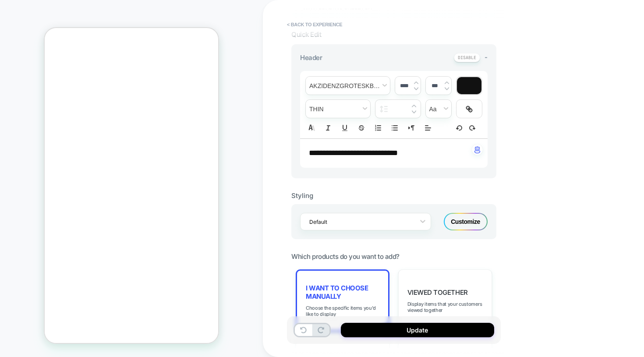  Describe the element at coordinates (395, 128) in the screenshot. I see `button: Bullet list` at that location.